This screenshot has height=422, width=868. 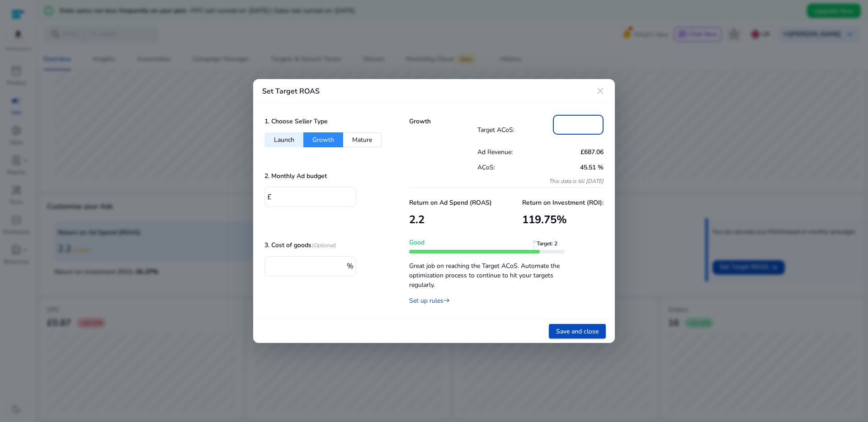 What do you see at coordinates (516, 130) in the screenshot?
I see `p: Target ACoS:` at bounding box center [516, 130].